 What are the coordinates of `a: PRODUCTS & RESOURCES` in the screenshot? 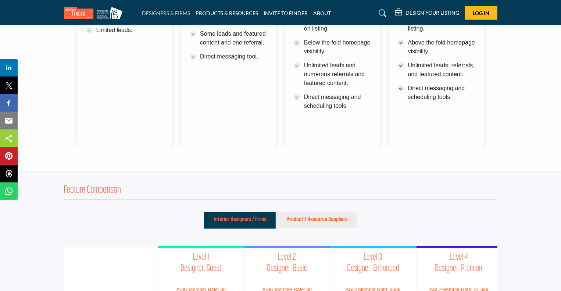 It's located at (227, 13).